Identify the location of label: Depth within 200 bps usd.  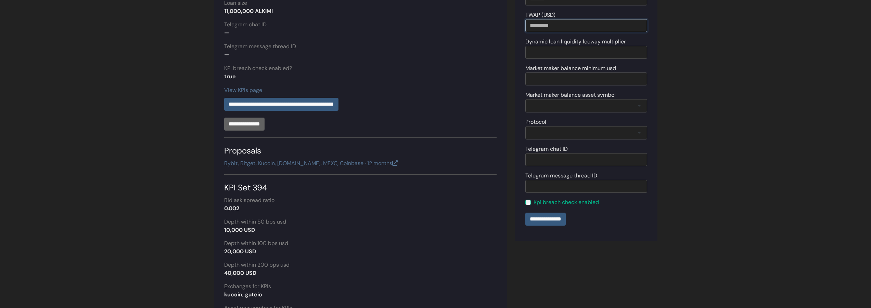
(257, 265).